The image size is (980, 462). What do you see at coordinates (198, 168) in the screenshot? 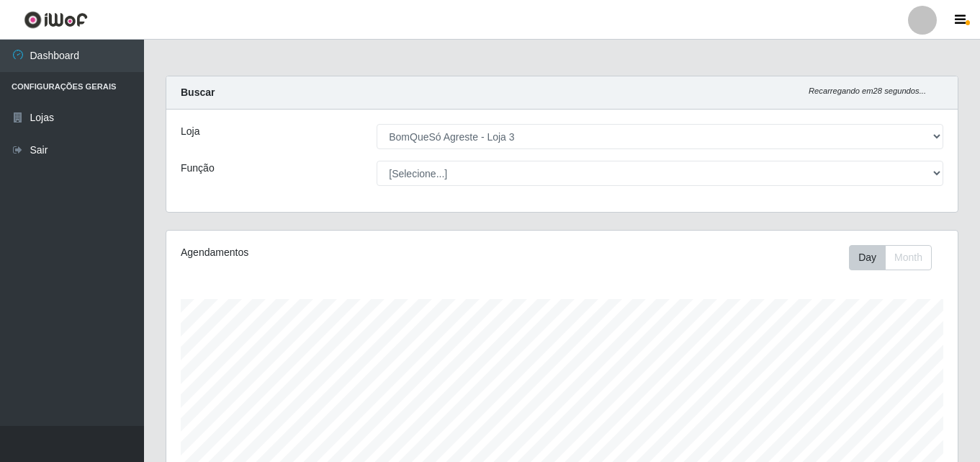
I see `label: Função` at bounding box center [198, 168].